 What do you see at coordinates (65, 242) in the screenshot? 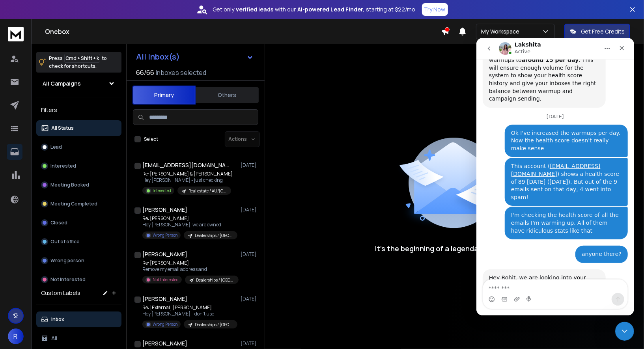
I see `p: Out of office` at bounding box center [65, 242].